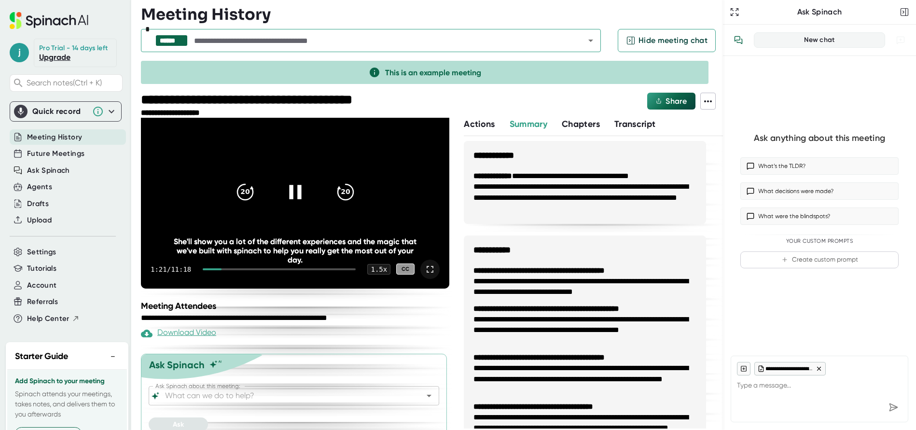 The width and height of the screenshot is (916, 430). Describe the element at coordinates (581, 124) in the screenshot. I see `button: Chapters` at that location.